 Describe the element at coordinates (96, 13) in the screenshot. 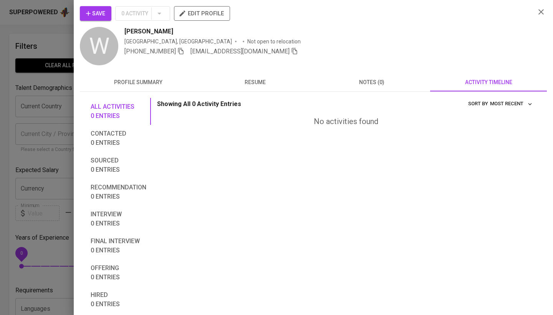

I see `button: Save` at that location.